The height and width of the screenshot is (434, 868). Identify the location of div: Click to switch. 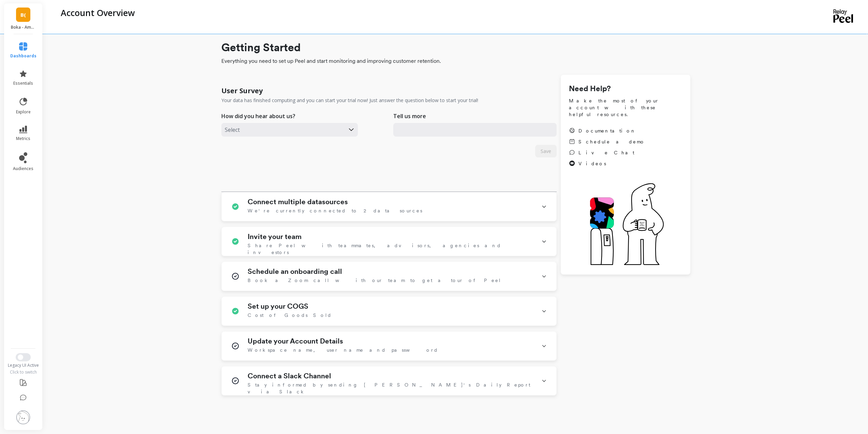
(23, 372).